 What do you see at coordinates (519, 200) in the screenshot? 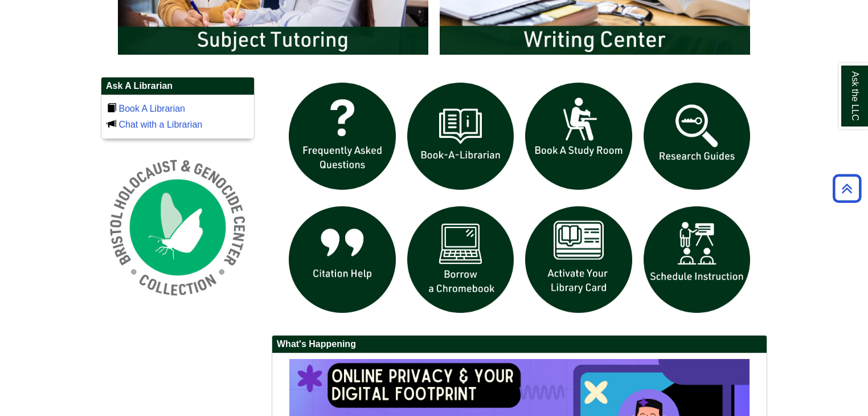
I see `div: slideshow` at bounding box center [519, 200].